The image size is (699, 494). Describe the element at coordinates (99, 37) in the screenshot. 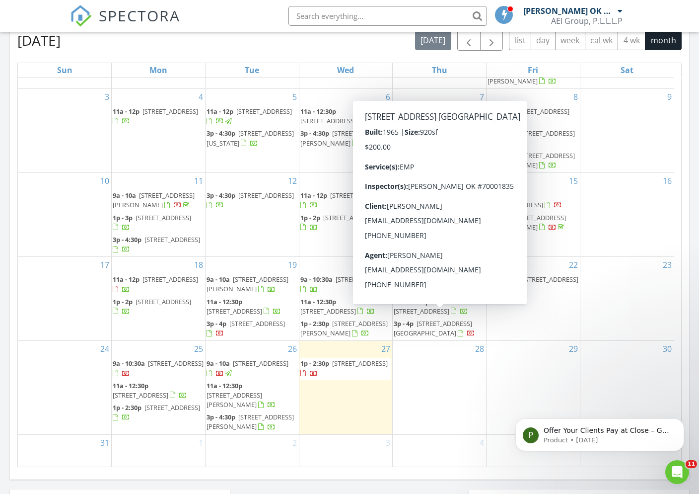

I see `div: message notification from Product, 2w ago. Offer Your Clients Pay at Close – Get Early Access Pay...` at that location.